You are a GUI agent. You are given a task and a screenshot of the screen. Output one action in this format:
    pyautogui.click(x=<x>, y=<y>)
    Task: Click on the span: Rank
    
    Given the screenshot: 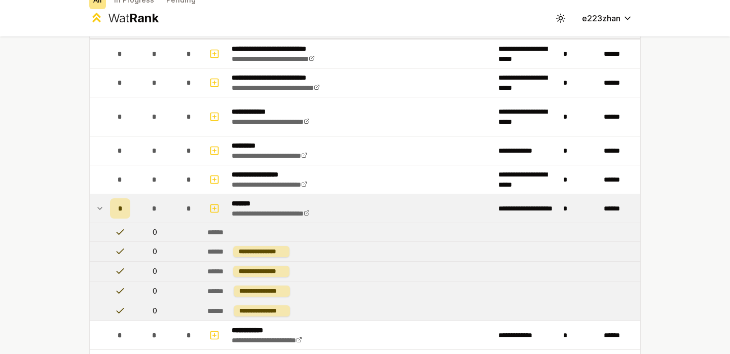 What is the action you would take?
    pyautogui.click(x=144, y=18)
    